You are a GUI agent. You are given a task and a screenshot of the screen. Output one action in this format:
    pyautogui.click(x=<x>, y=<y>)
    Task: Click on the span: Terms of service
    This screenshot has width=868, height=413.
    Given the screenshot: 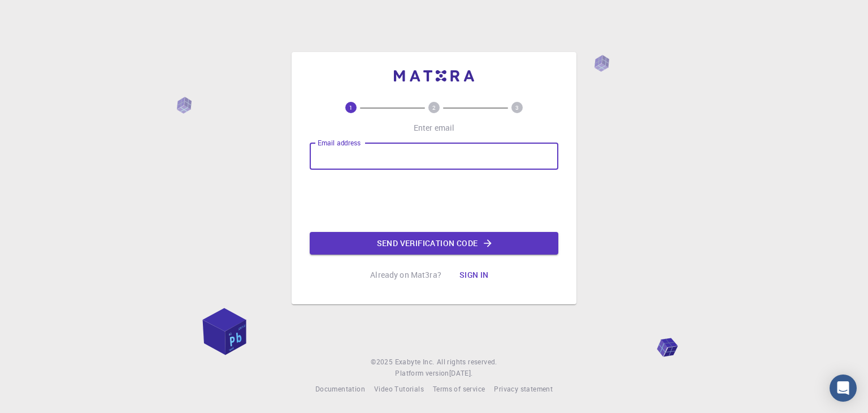 What is the action you would take?
    pyautogui.click(x=459, y=389)
    